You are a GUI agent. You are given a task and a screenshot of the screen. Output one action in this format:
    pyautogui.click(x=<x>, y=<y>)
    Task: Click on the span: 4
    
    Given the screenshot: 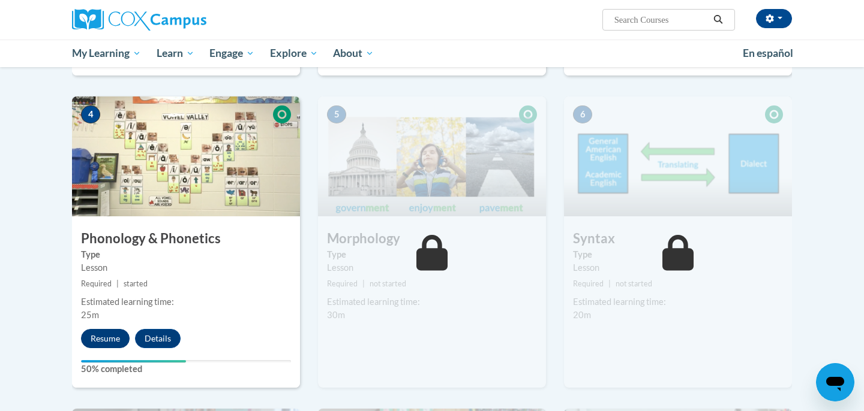 What is the action you would take?
    pyautogui.click(x=91, y=115)
    